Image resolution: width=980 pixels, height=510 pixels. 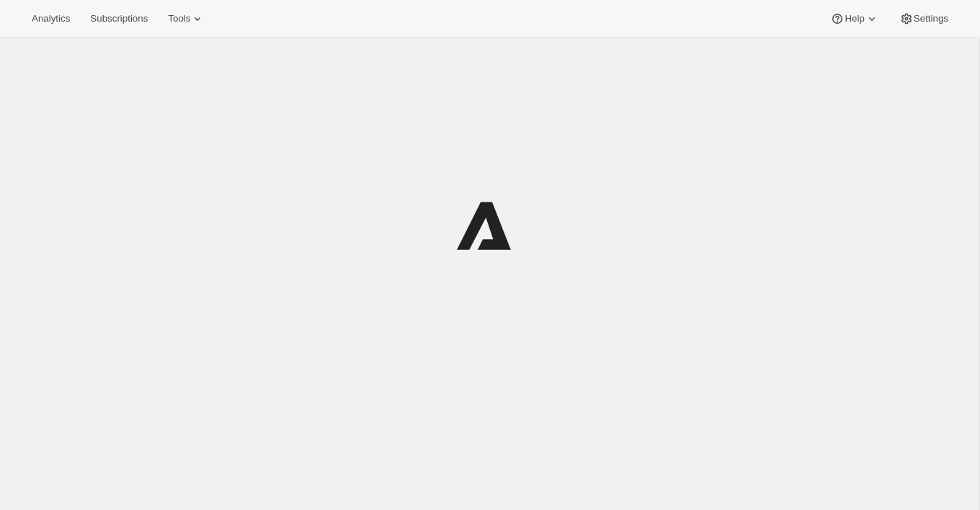 What do you see at coordinates (119, 19) in the screenshot?
I see `button: Subscriptions` at bounding box center [119, 19].